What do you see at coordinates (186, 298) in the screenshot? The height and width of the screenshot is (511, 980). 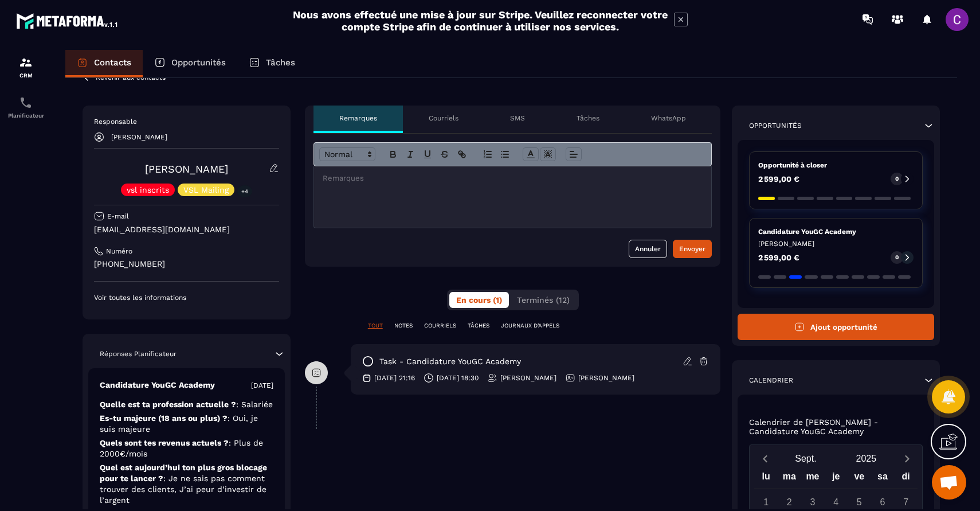 I see `p: Voir toutes les informations` at bounding box center [186, 298].